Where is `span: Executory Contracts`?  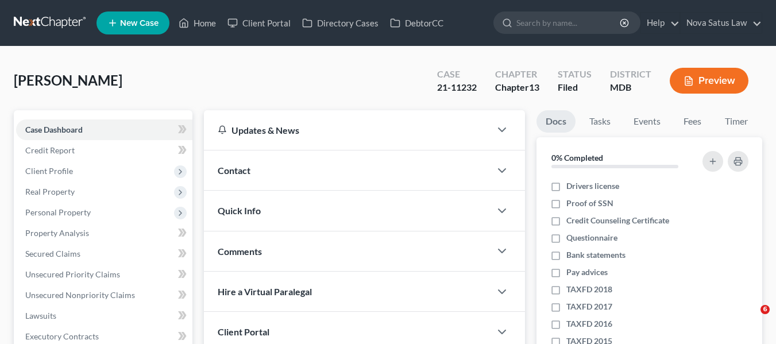 span: Executory Contracts is located at coordinates (62, 336).